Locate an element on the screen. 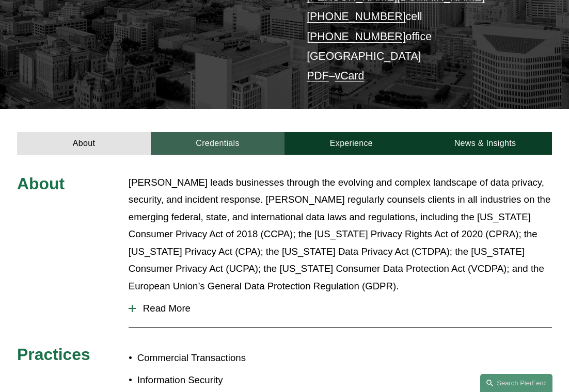 This screenshot has height=392, width=569. a: vCard is located at coordinates (350, 76).